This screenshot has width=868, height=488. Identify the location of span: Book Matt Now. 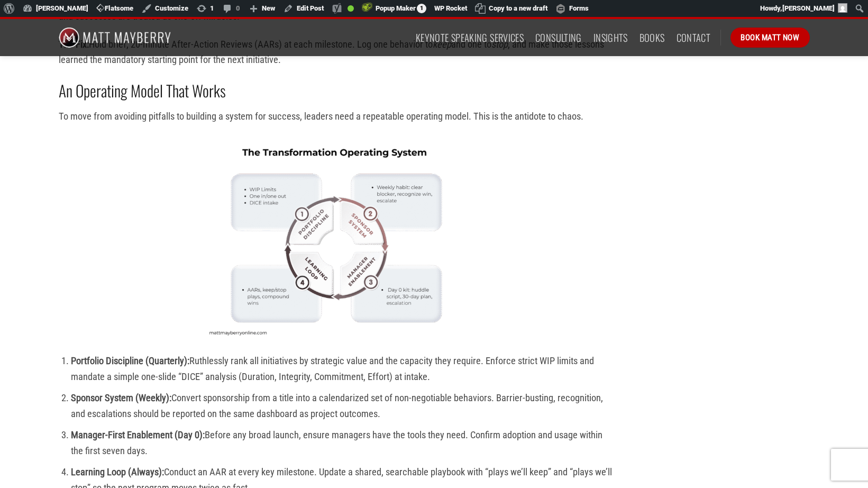
(770, 38).